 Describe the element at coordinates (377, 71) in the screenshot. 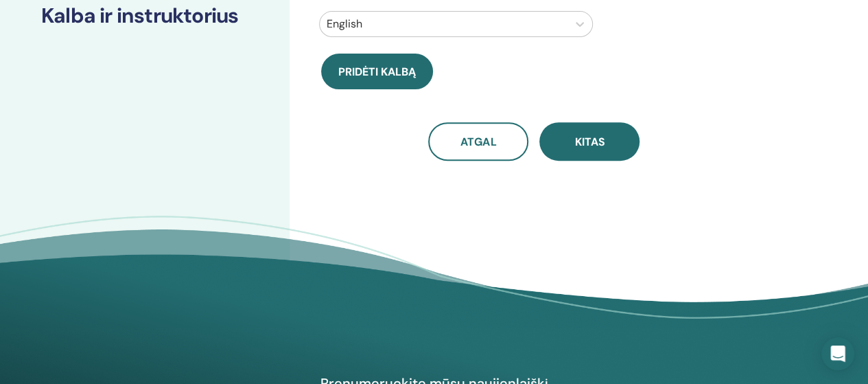

I see `span: Pridėti kalbą` at that location.